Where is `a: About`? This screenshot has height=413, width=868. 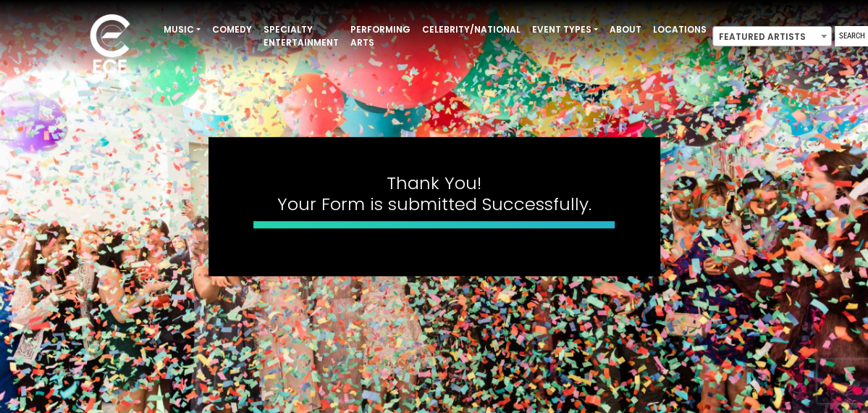 a: About is located at coordinates (626, 30).